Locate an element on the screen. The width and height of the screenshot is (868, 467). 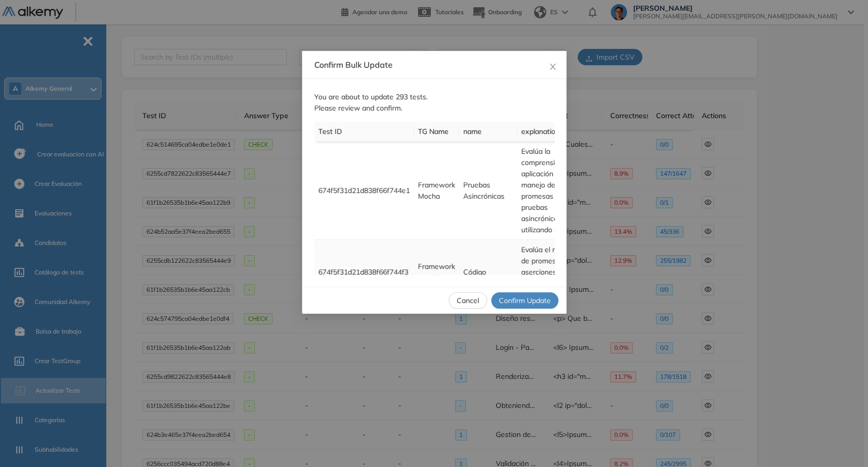
td: 674f5f31d21d838f66f744e1 is located at coordinates (364, 191).